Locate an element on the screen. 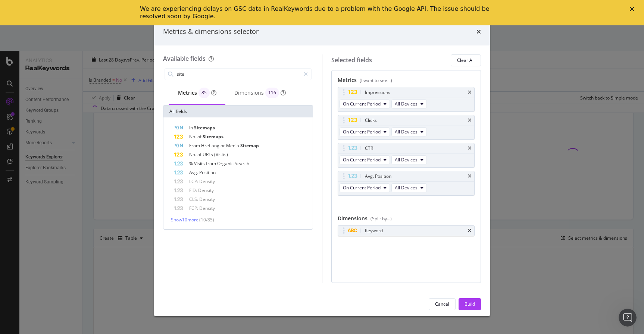 Image resolution: width=644 pixels, height=334 pixels. div: All fields is located at coordinates (238, 112).